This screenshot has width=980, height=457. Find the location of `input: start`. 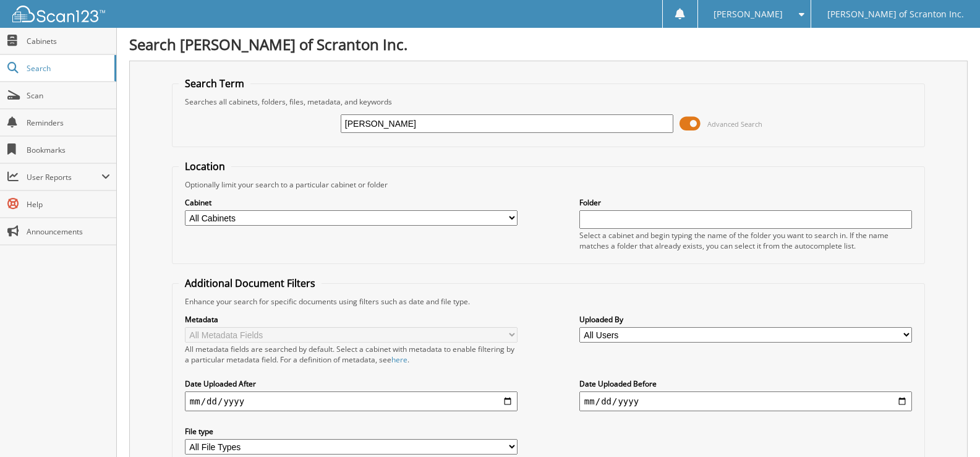

input: start is located at coordinates (351, 401).